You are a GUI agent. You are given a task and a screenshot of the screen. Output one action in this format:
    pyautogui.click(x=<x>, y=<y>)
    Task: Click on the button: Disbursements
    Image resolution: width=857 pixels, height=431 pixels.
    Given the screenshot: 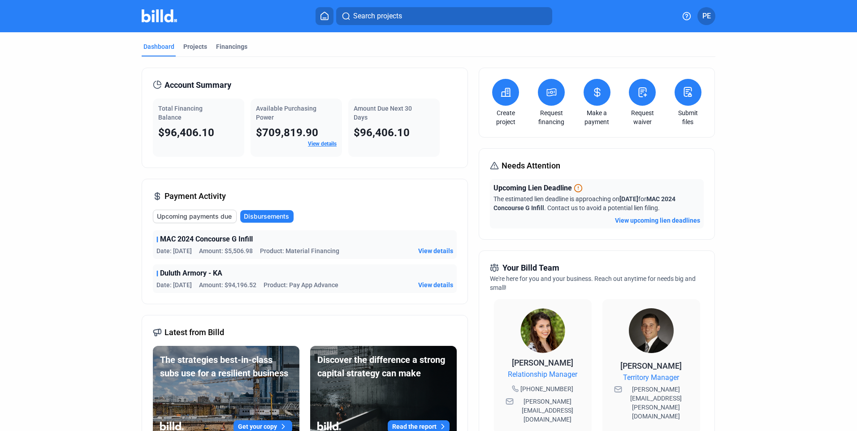 What is the action you would take?
    pyautogui.click(x=267, y=216)
    